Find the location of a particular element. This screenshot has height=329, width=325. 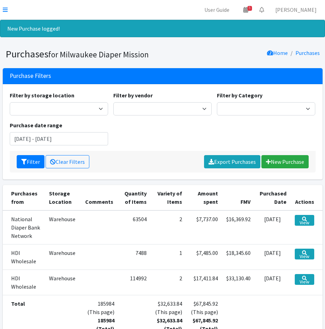

th: Amount spent is located at coordinates (204, 198).